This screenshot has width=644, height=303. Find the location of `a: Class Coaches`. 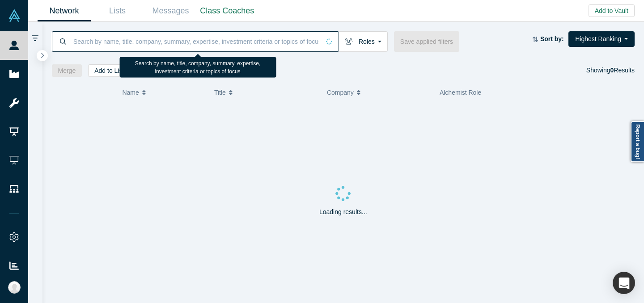

a: Class Coaches is located at coordinates (227, 11).